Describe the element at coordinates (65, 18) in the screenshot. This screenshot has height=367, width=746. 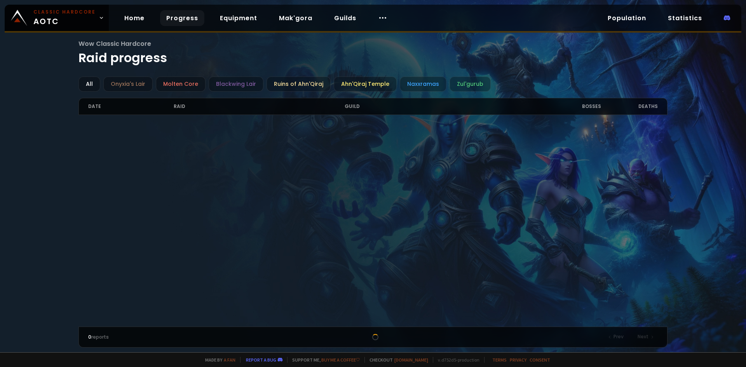
I see `span: AOTC` at that location.